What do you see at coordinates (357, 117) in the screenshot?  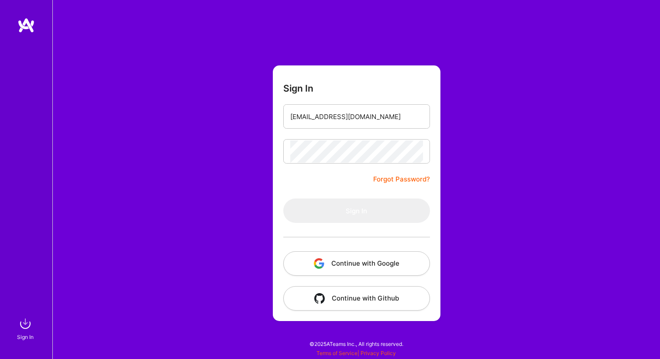 I see `input: Email...` at bounding box center [357, 117].